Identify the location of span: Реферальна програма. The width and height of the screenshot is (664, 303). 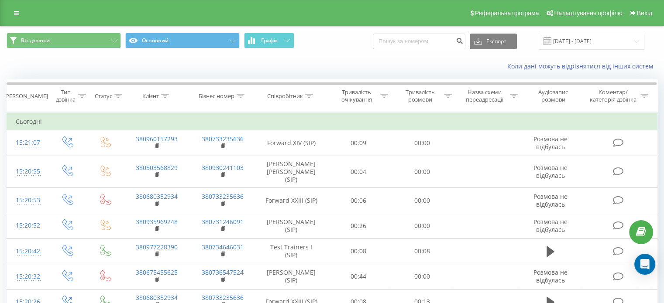
(507, 13).